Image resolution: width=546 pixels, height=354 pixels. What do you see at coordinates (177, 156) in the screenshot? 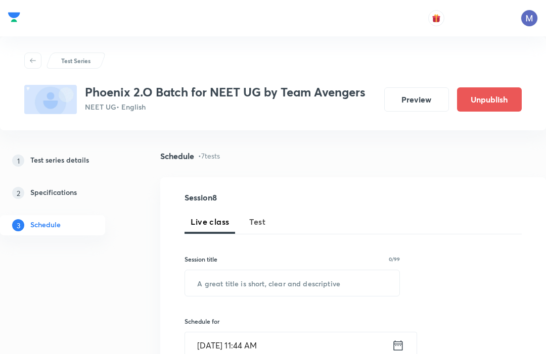
I see `h4: Schedule` at bounding box center [177, 156].